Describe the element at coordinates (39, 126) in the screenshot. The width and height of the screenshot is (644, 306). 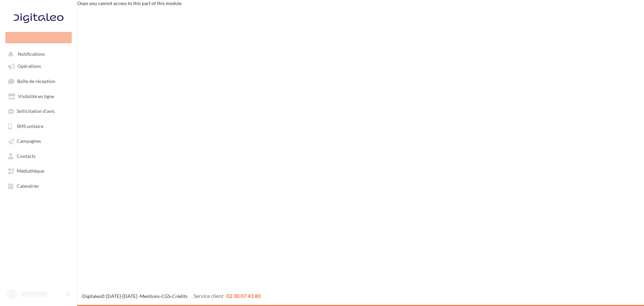
I see `a: SMS unitaire` at that location.